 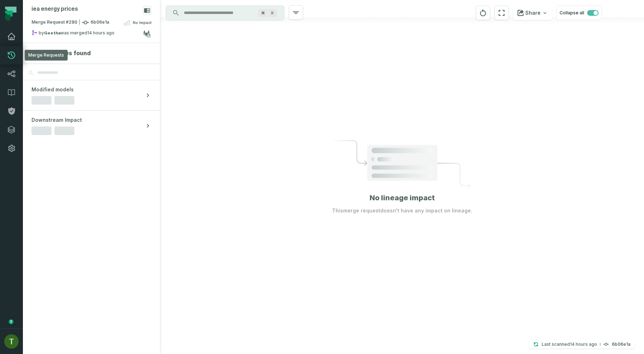 I want to click on button: Modified models, so click(x=91, y=95).